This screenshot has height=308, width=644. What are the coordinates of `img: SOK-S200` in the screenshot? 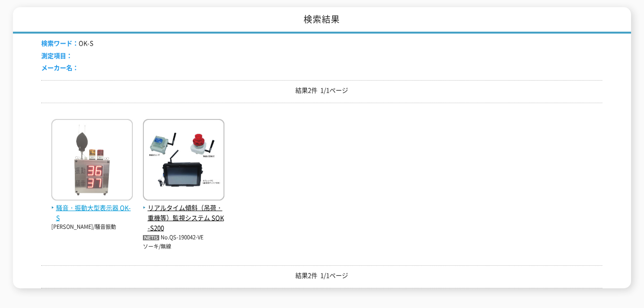 It's located at (183, 160).